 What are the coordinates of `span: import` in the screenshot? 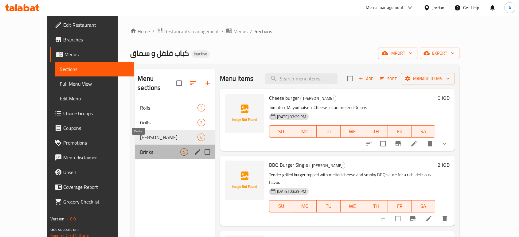 It's located at (398, 53).